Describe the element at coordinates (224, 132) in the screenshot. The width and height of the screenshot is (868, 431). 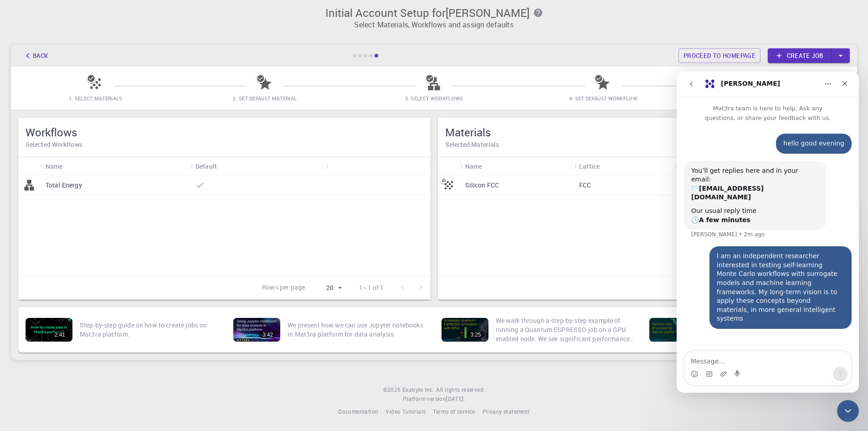
I see `h5: Workflows` at that location.